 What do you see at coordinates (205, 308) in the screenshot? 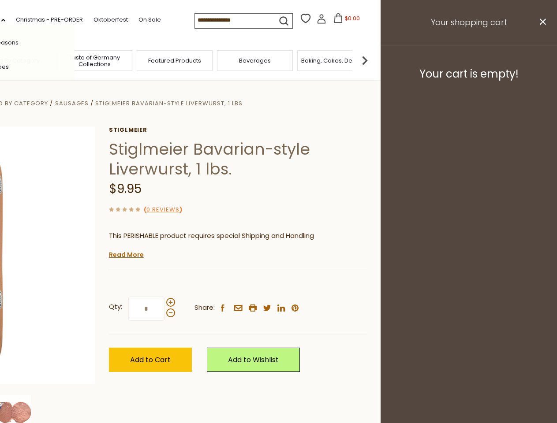
I see `span: Share:` at bounding box center [205, 308].